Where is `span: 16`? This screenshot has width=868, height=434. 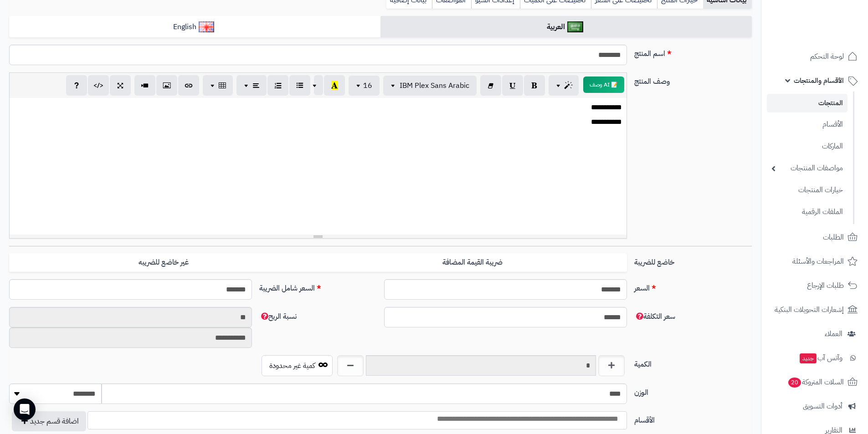
span: 16 is located at coordinates (368, 85).